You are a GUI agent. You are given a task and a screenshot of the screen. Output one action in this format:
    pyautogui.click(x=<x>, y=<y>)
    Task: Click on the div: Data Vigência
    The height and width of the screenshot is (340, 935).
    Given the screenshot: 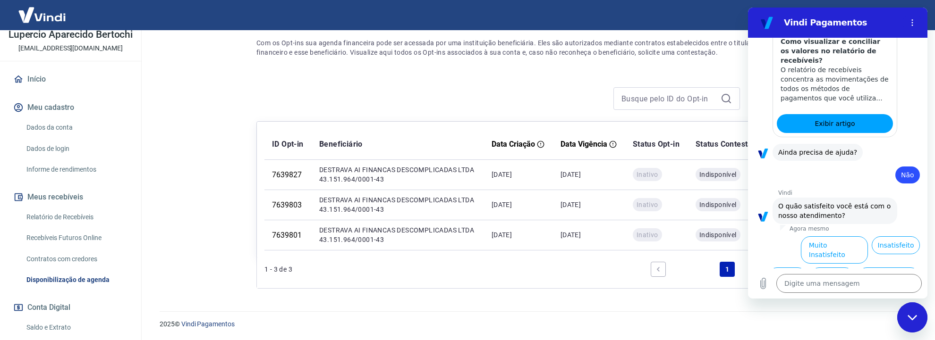 What is the action you would take?
    pyautogui.click(x=589, y=144)
    